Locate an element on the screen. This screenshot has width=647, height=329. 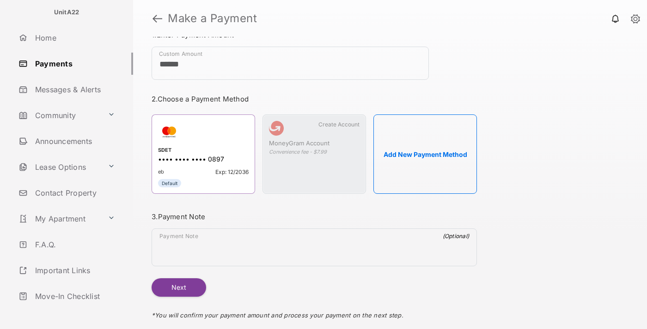
div: SDET is located at coordinates (203, 151).